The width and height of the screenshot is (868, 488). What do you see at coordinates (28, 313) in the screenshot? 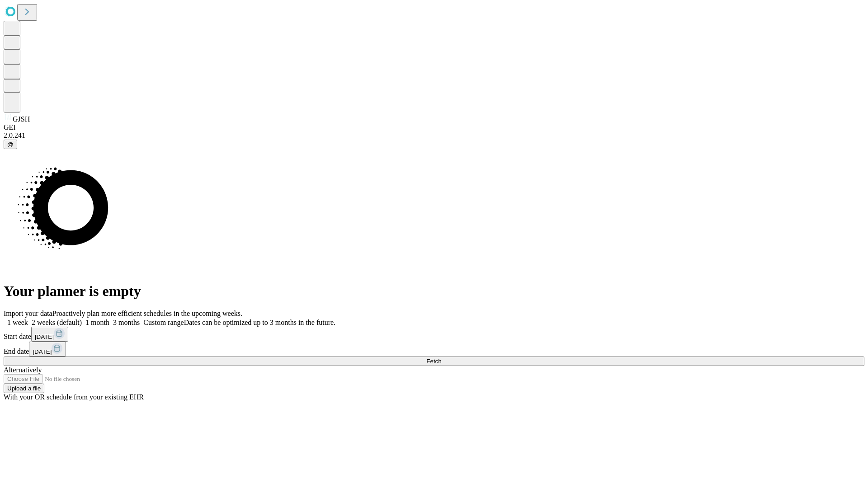
I see `span: Import your data` at bounding box center [28, 313].